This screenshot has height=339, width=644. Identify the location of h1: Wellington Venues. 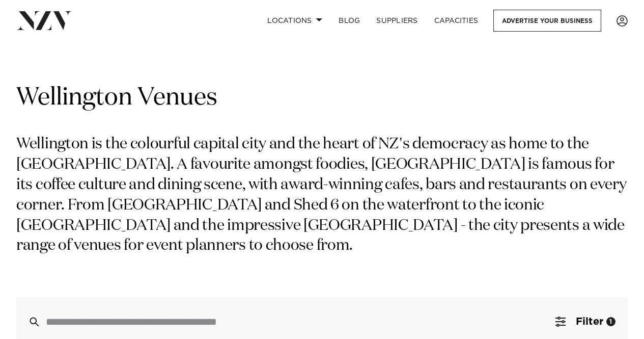
(322, 98).